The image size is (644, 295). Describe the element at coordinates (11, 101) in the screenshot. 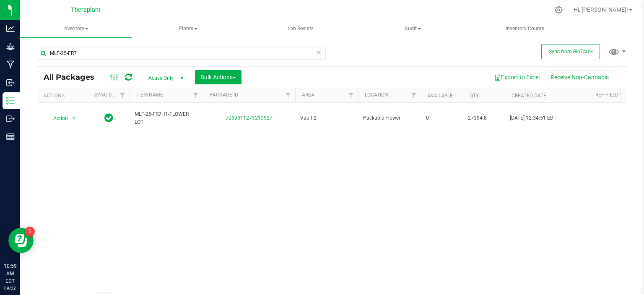

I see `inline-svg: Inventory` at that location.